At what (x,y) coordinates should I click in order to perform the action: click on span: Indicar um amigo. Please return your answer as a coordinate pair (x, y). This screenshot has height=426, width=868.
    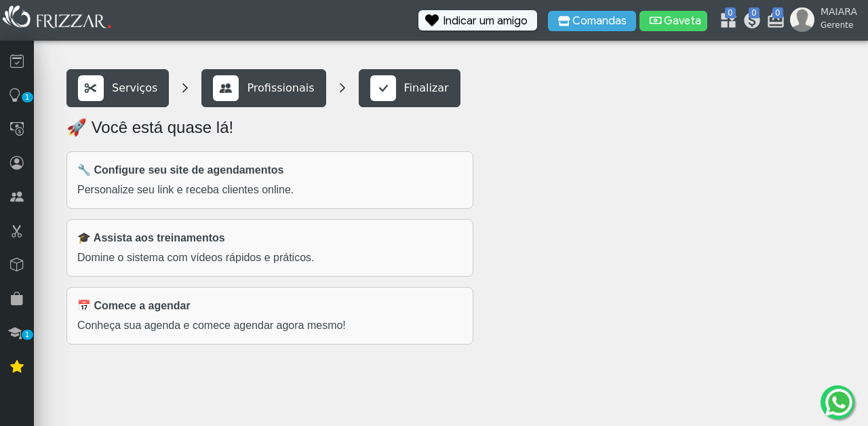
    Looking at the image, I should click on (484, 21).